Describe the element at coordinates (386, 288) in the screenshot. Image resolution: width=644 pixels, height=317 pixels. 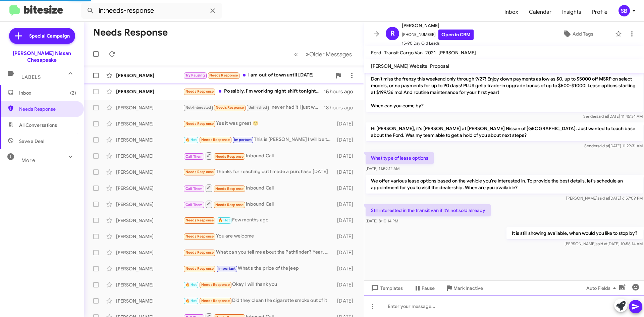
I see `span: Templates` at that location.